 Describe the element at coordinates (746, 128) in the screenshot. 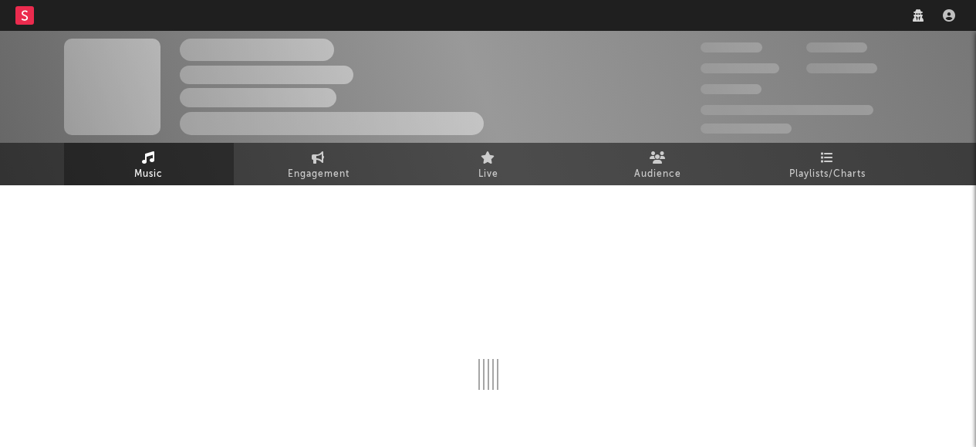

I see `span: Jump Score: 85.0` at that location.